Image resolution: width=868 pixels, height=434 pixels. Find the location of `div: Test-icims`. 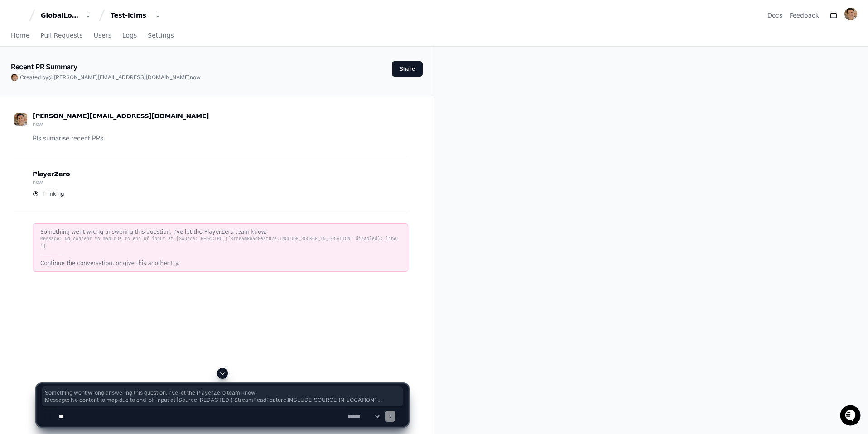

div: Test-icims is located at coordinates (130, 16).